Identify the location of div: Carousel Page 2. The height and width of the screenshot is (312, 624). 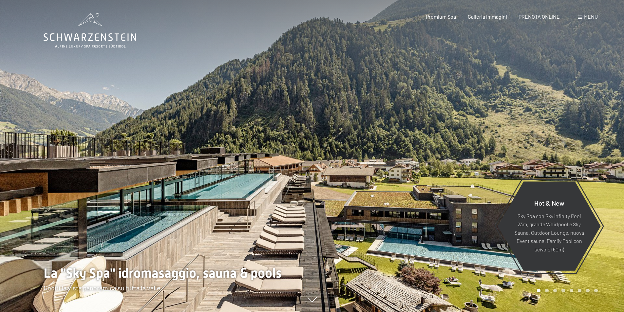
(547, 291).